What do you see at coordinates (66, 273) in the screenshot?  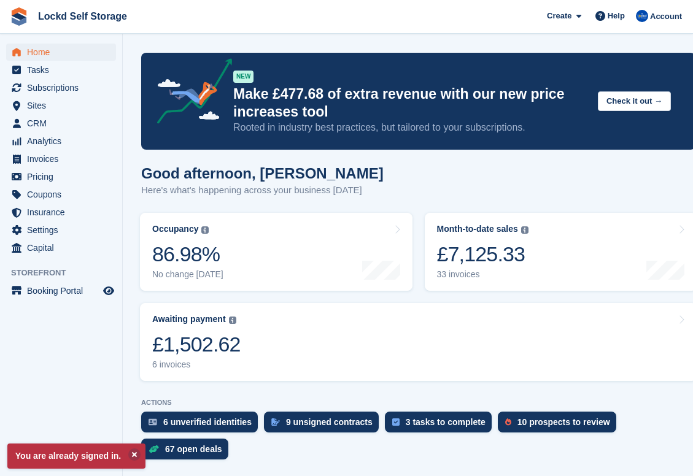 I see `span: Storefront` at bounding box center [66, 273].